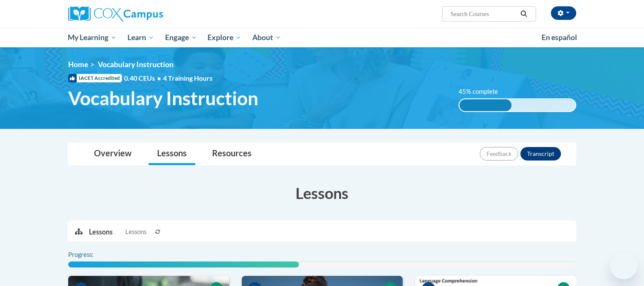 This screenshot has width=644, height=286. Describe the element at coordinates (564, 13) in the screenshot. I see `button: Account Settings` at that location.